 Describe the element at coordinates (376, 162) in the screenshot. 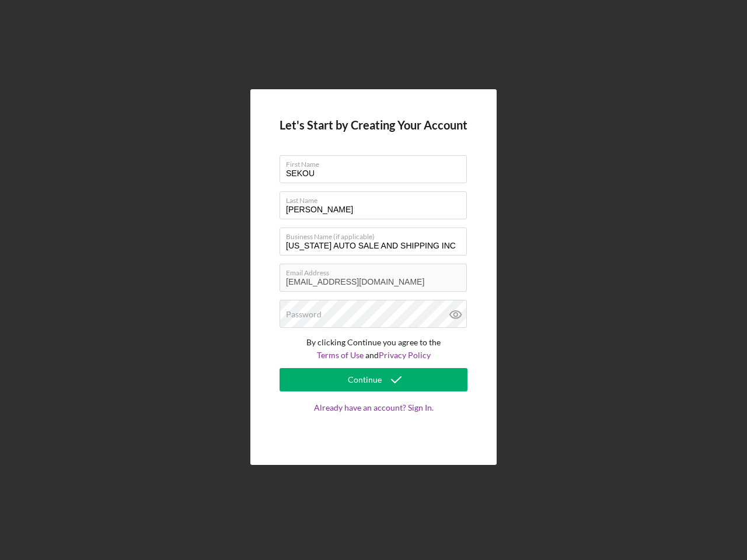

I see `label: First Name` at that location.